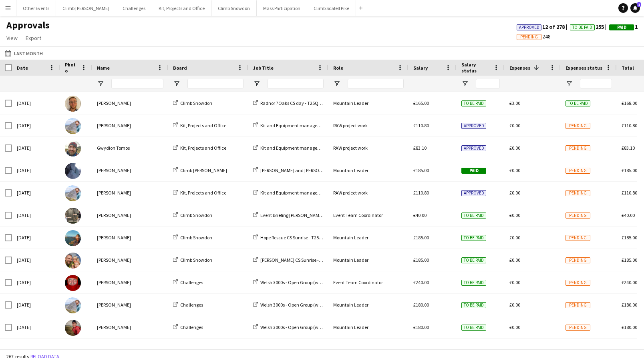  What do you see at coordinates (103, 67) in the screenshot?
I see `span: Name` at bounding box center [103, 67].